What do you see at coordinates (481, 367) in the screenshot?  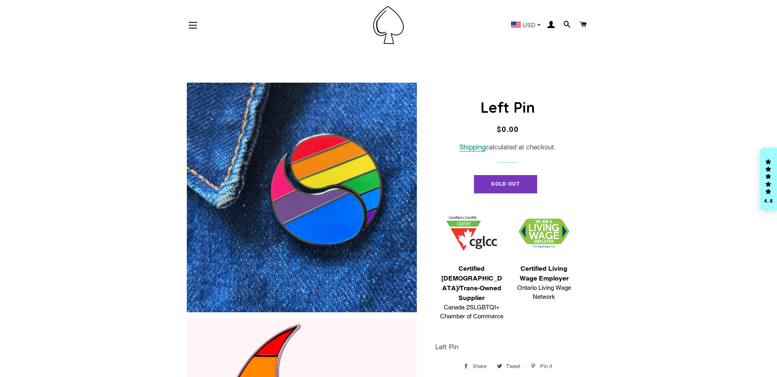 I see `span: Share` at bounding box center [481, 367].